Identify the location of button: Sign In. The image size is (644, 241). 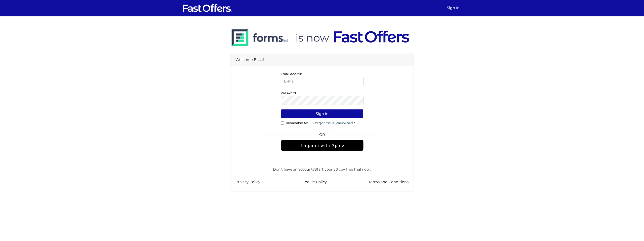
(322, 114).